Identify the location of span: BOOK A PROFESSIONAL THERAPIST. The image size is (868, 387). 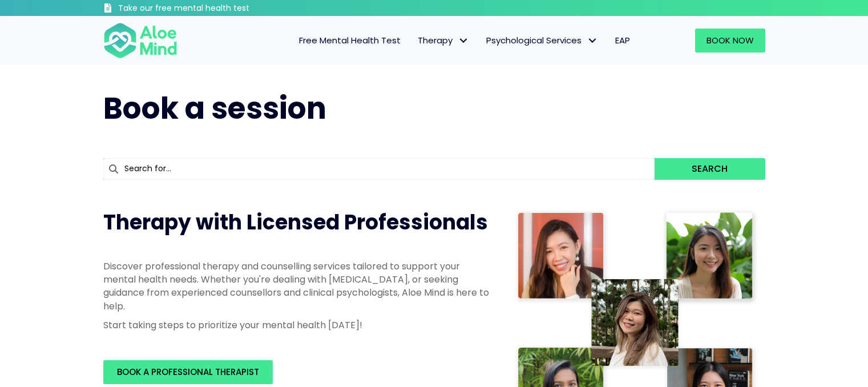
(188, 371).